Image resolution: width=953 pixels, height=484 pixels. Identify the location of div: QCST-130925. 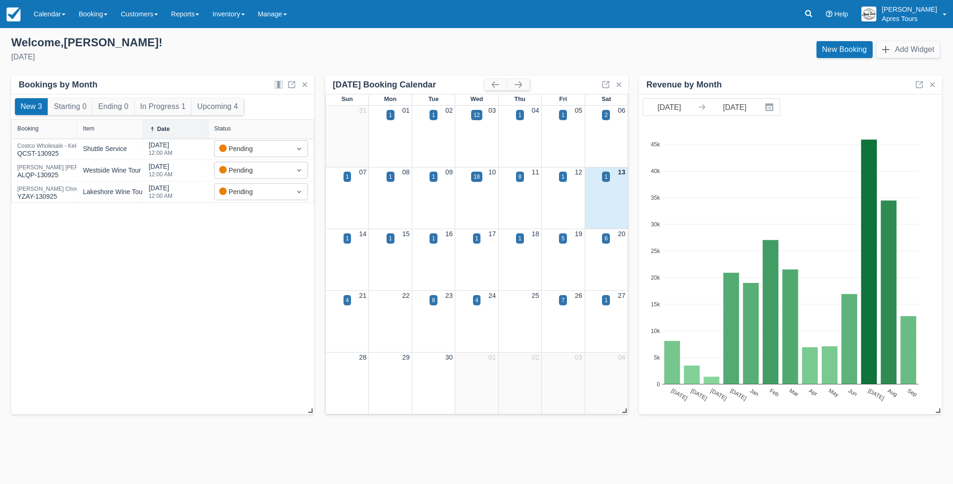
(62, 151).